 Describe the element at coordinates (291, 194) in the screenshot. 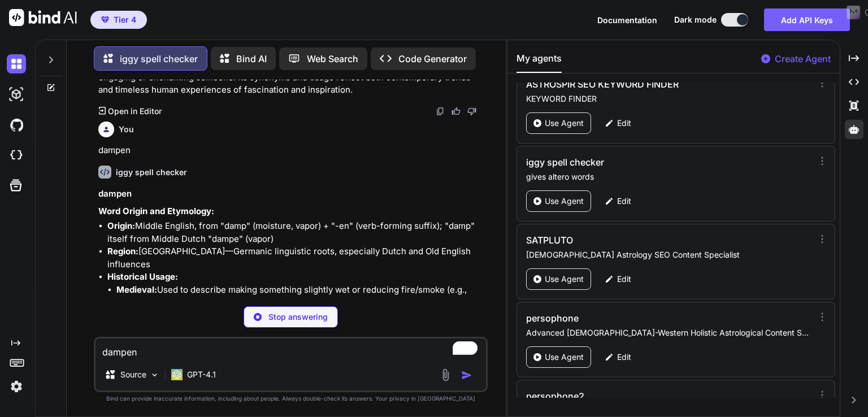

I see `h3: dampen` at that location.